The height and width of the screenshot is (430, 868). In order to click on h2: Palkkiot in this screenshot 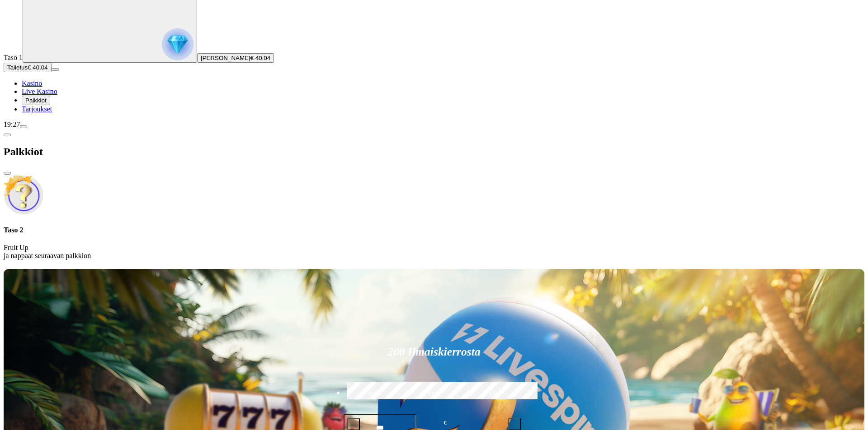, I will do `click(434, 151)`.